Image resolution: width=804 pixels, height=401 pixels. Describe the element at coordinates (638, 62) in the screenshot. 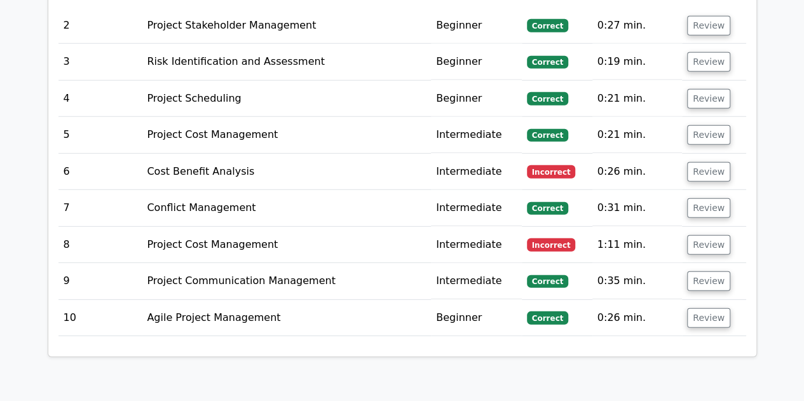

I see `td: 0:19 min.` at that location.